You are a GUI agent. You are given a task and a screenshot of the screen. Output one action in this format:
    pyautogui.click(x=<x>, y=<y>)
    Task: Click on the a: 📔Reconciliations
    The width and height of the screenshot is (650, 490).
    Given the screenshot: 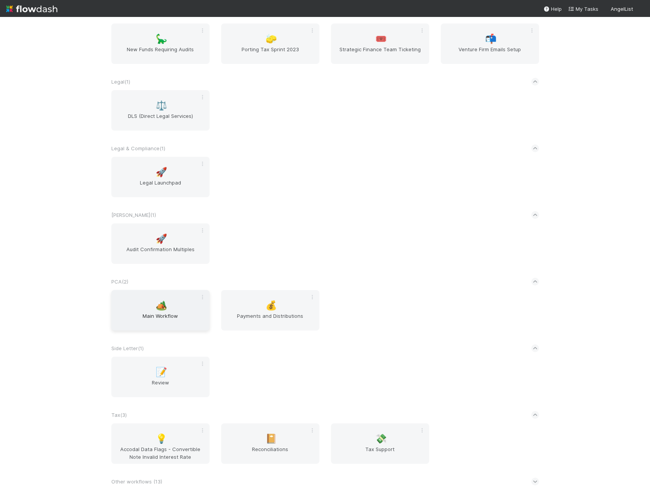 What is the action you would take?
    pyautogui.click(x=270, y=444)
    